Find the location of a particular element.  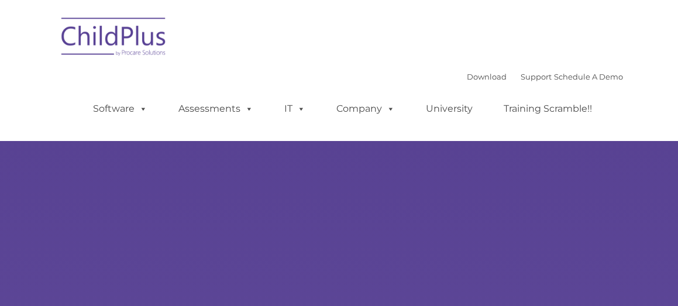

a: Support is located at coordinates (536, 77).